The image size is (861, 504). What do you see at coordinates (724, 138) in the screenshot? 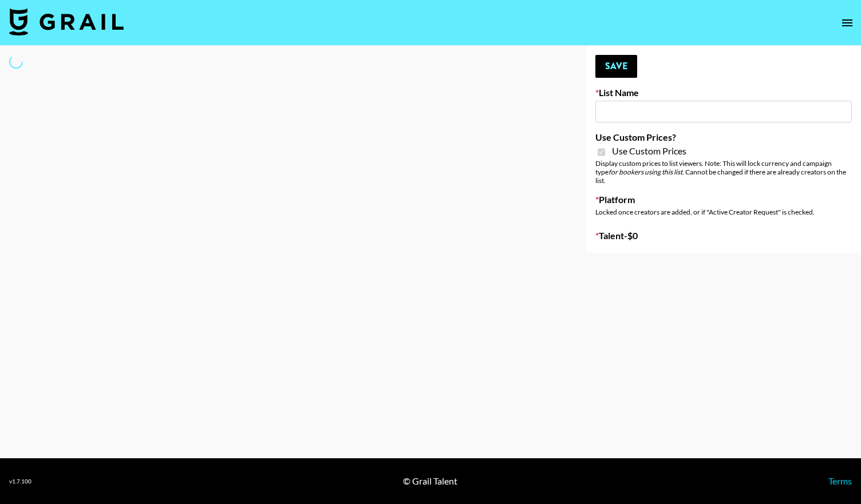
I see `label: Use Custom Prices?` at bounding box center [724, 138].